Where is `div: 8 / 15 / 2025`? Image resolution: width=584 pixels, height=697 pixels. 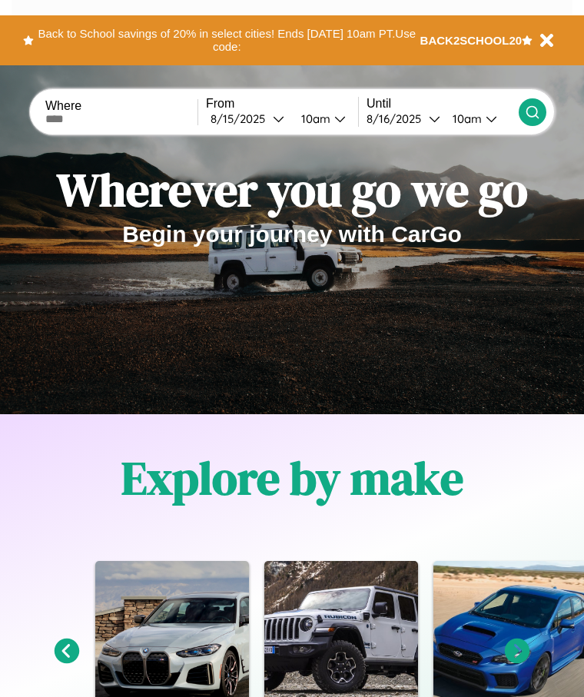
div: 8 / 15 / 2025 is located at coordinates (241, 118).